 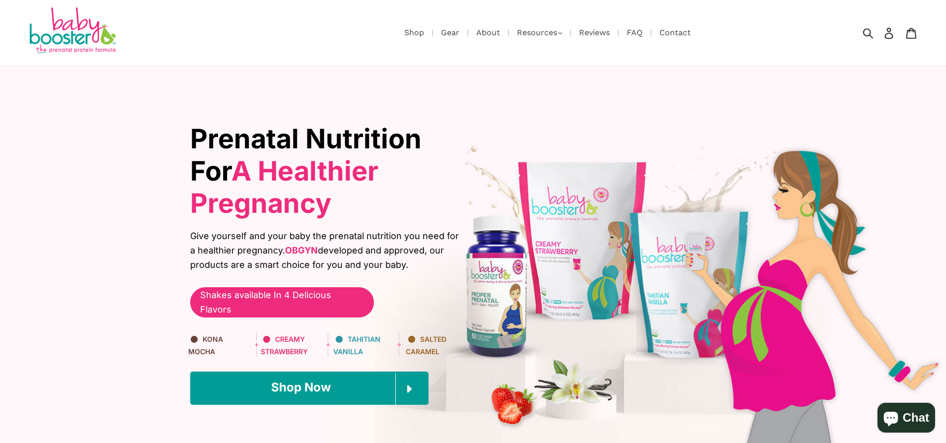 I want to click on input: Search, so click(x=880, y=33).